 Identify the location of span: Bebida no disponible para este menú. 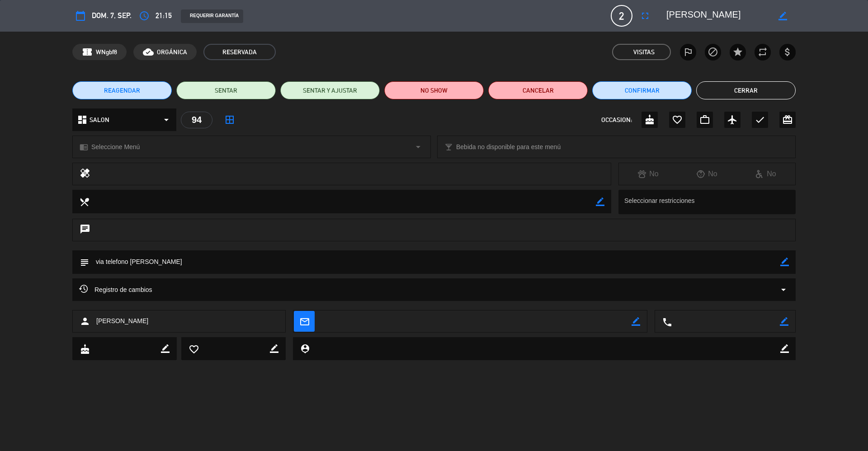
(508, 147).